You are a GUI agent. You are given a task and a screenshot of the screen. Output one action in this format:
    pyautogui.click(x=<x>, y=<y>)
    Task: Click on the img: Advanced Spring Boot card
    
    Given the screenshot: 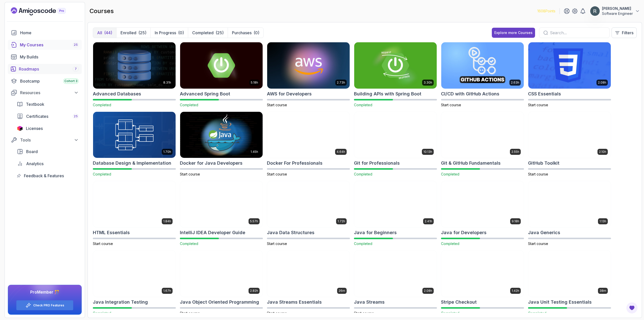 What is the action you would take?
    pyautogui.click(x=221, y=65)
    